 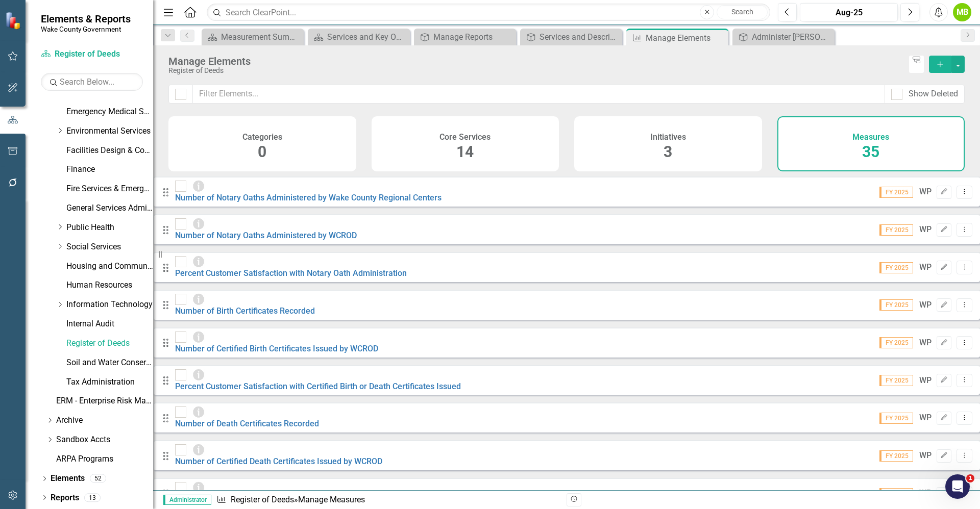 I want to click on a: Number of Death Certificates Recorded, so click(x=247, y=424).